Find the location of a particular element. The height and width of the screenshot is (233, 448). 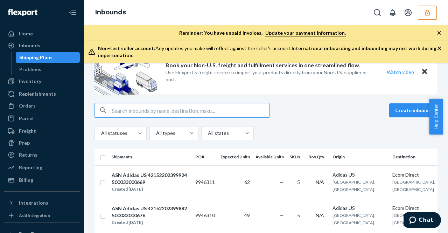

input: All statuses is located at coordinates (101, 133).